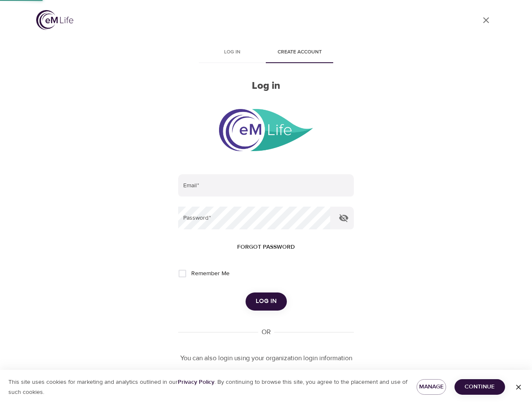 This screenshot has height=404, width=532. I want to click on a: Privacy Policy, so click(196, 382).